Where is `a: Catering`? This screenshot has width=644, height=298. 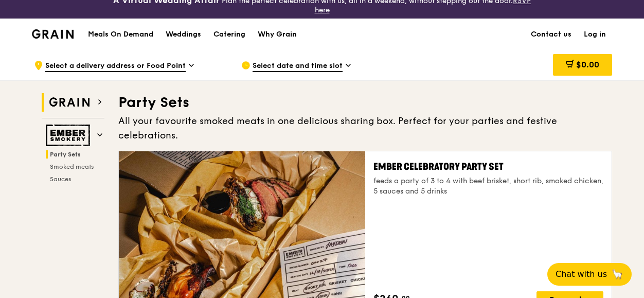
a: Catering is located at coordinates (229, 34).